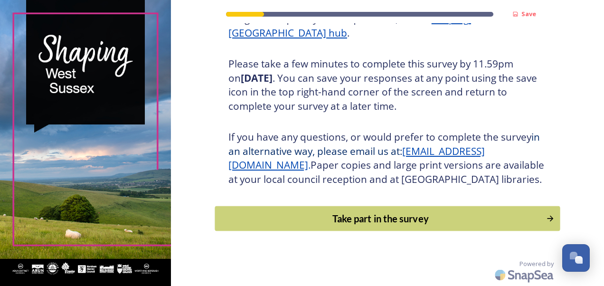 Image resolution: width=604 pixels, height=286 pixels. Describe the element at coordinates (537, 264) in the screenshot. I see `span: Powered by` at that location.